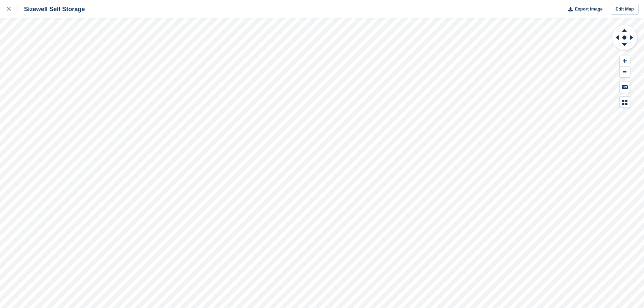  What do you see at coordinates (625, 61) in the screenshot?
I see `button: Zoom In` at bounding box center [625, 61].